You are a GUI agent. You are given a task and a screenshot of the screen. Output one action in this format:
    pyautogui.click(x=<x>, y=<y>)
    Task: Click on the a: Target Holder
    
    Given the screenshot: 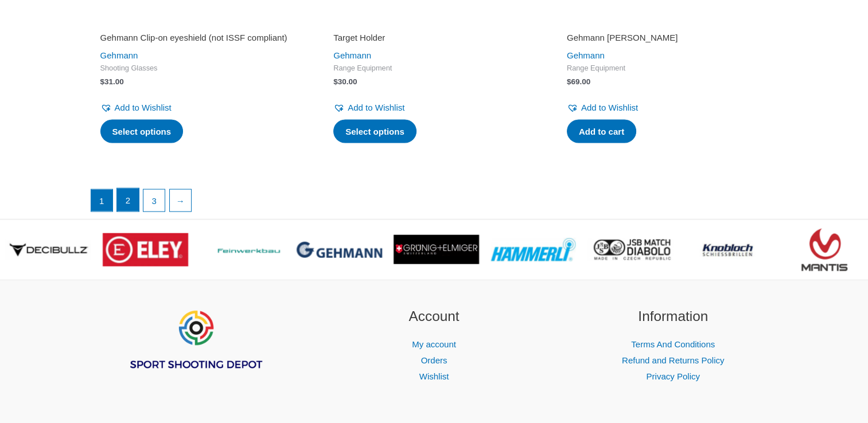 What is the action you would take?
    pyautogui.click(x=434, y=39)
    